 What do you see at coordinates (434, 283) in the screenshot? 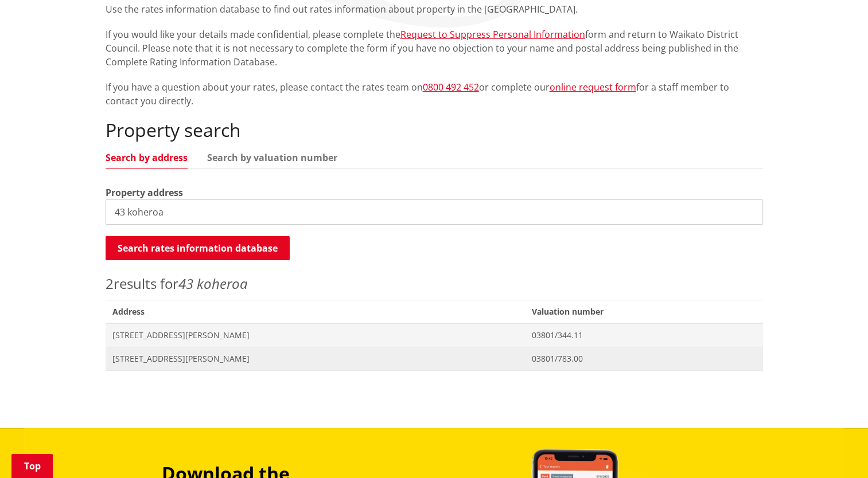
I see `p: results for` at bounding box center [434, 283].